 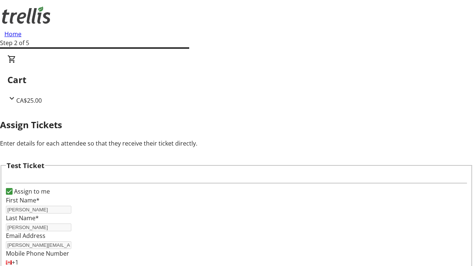 I want to click on label: Email Address, so click(x=25, y=236).